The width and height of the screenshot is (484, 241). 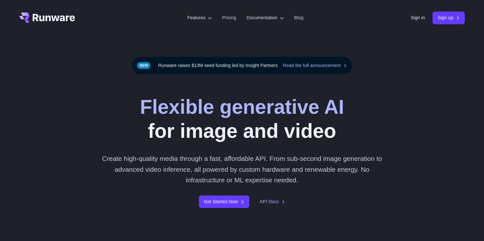 I want to click on a: Read the full announcement, so click(x=315, y=65).